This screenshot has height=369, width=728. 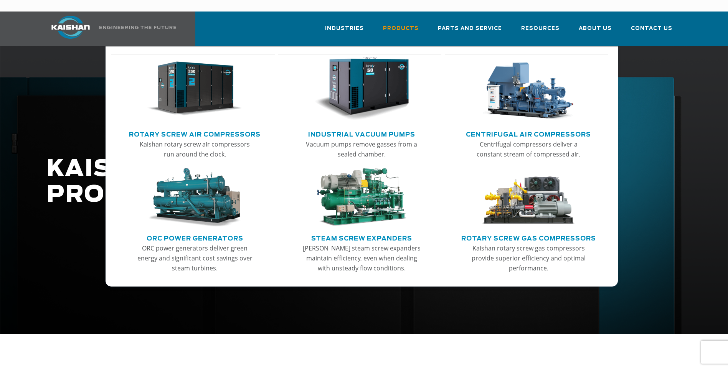 I want to click on a: Industrial Vacuum Pumps, so click(x=362, y=134).